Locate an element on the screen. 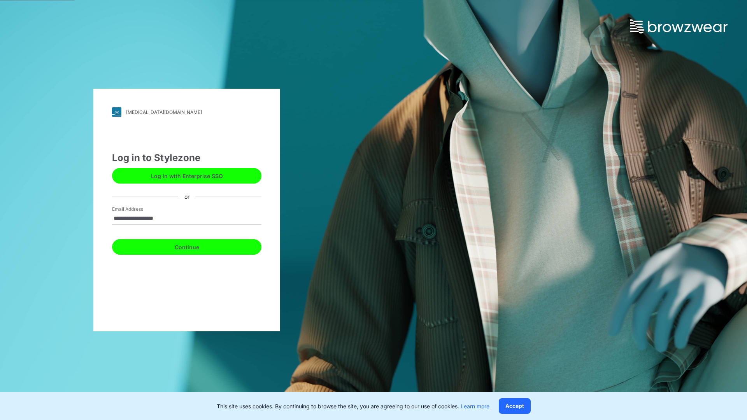 This screenshot has height=420, width=747. div: Log in to Stylezone is located at coordinates (187, 158).